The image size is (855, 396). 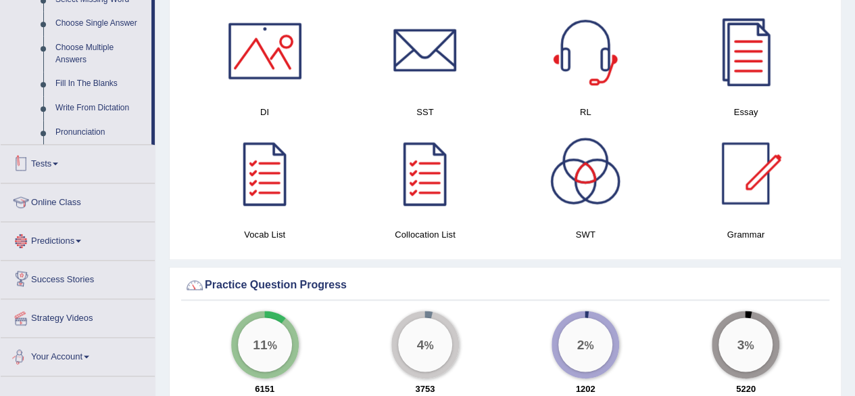 I want to click on h4: DI, so click(x=264, y=112).